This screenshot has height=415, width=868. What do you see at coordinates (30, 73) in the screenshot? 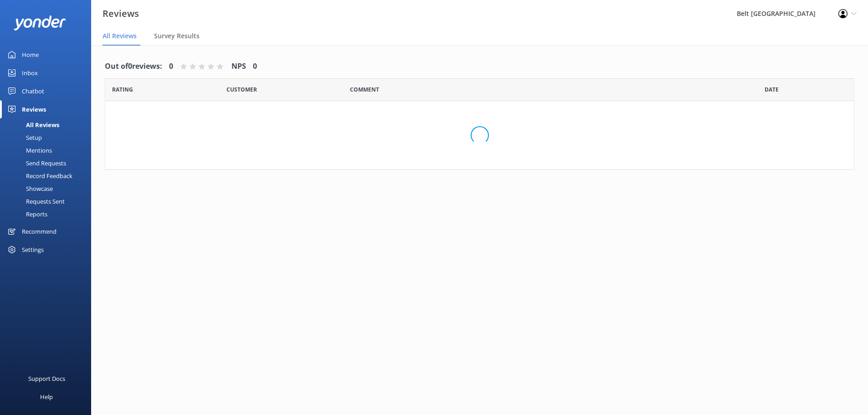
I see `div: Inbox` at bounding box center [30, 73].